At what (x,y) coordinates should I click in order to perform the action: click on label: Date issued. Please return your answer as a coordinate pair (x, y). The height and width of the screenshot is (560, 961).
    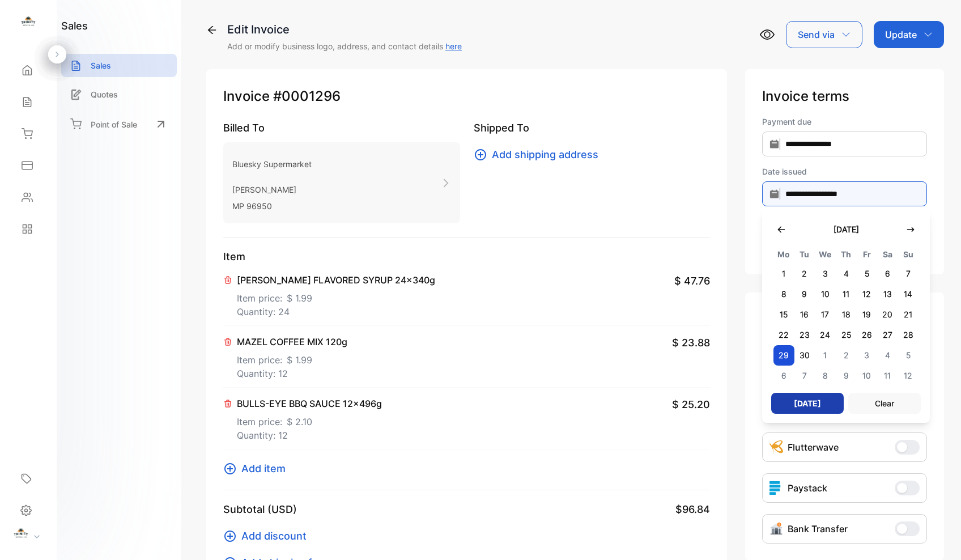
    Looking at the image, I should click on (844, 171).